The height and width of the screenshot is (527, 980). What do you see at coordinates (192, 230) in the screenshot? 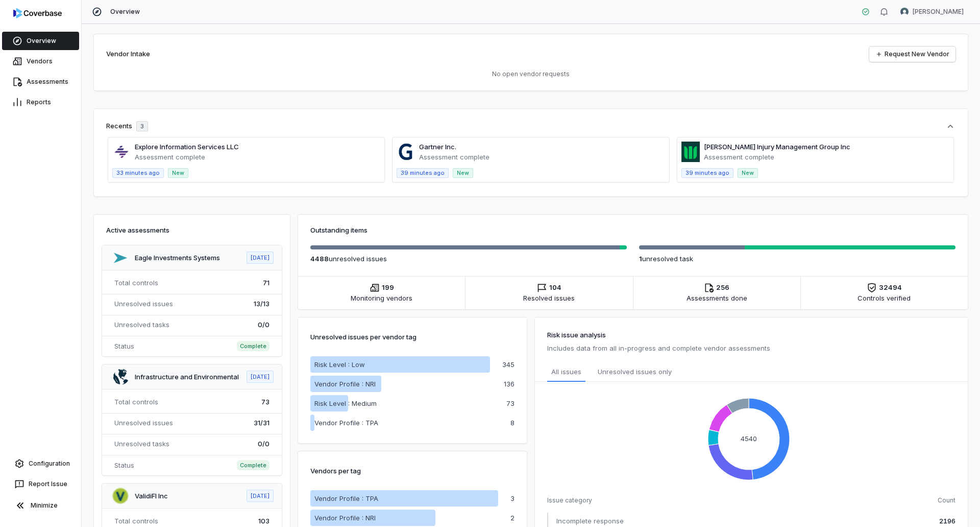
I see `h3: Active assessments` at bounding box center [192, 230].